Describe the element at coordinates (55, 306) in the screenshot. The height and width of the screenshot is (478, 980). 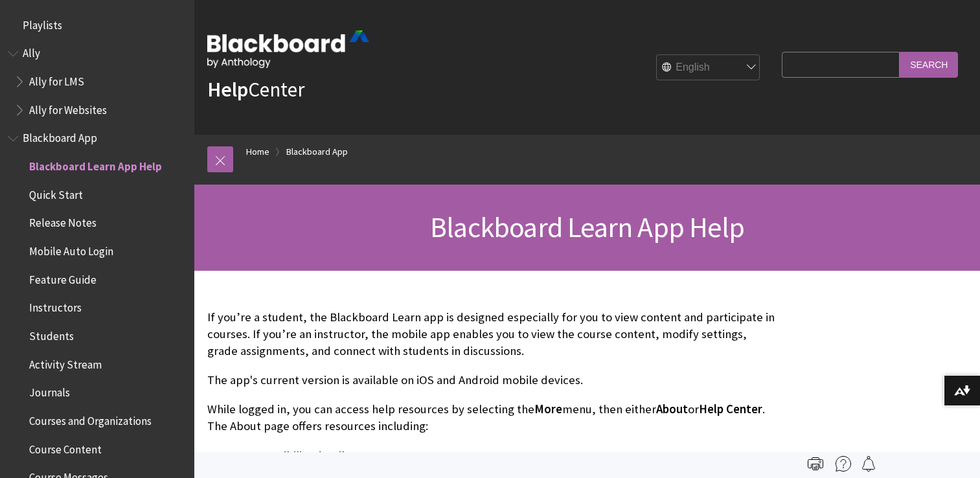
I see `span: Instructors` at that location.